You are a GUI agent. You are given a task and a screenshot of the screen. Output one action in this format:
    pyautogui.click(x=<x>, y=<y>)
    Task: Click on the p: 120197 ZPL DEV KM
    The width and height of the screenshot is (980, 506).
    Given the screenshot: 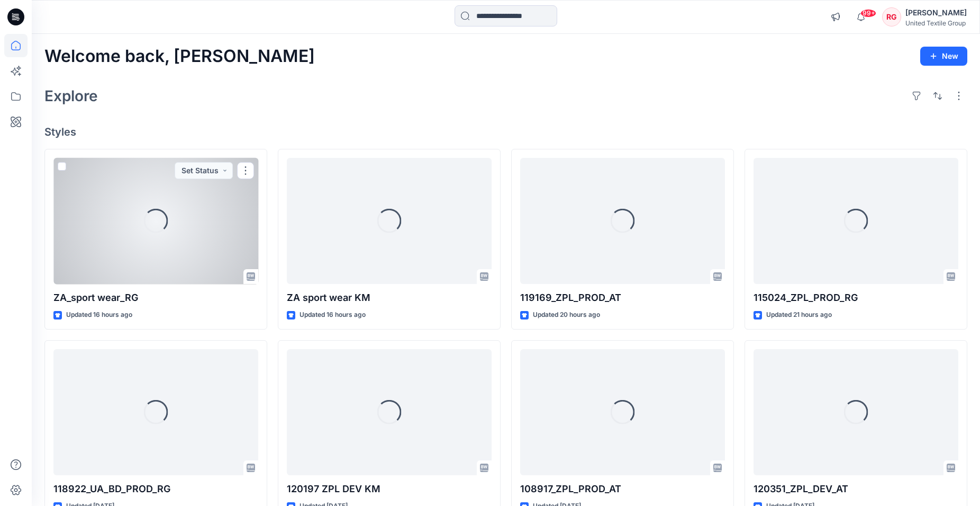 What is the action you would take?
    pyautogui.click(x=389, y=489)
    